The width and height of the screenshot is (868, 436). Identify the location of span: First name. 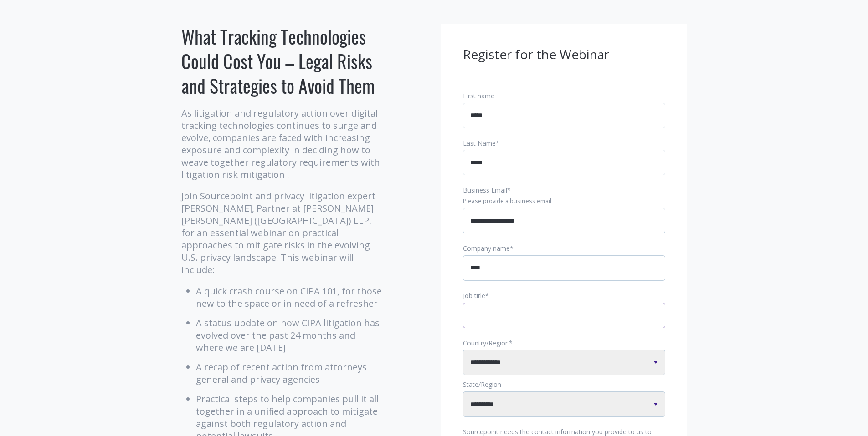
(478, 96).